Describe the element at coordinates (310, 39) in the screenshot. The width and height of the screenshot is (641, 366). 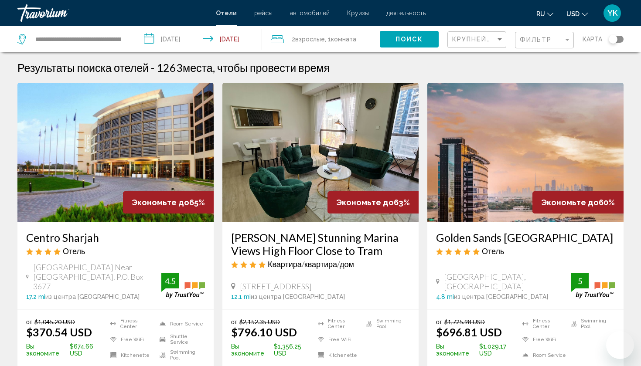
I see `span: Взрослые` at that location.